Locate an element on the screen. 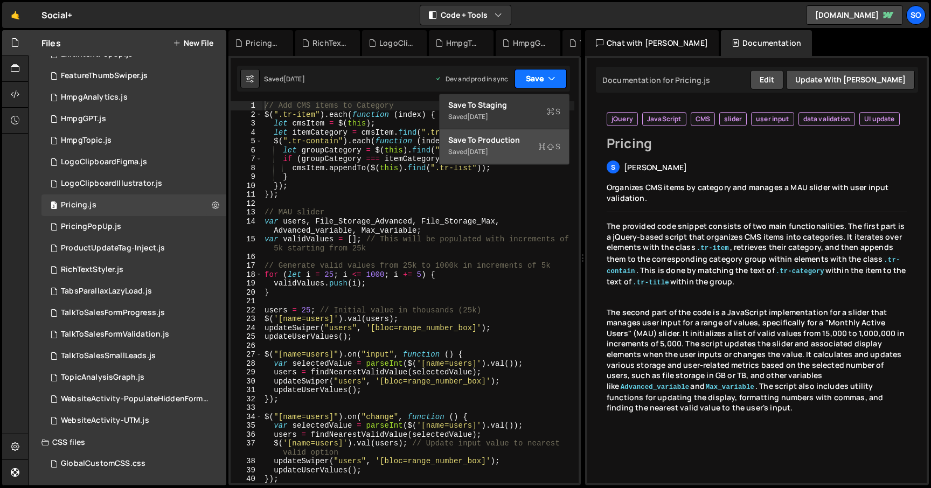 This screenshot has height=488, width=931. div: WebsiteActivity-UTM.js is located at coordinates (105, 421).